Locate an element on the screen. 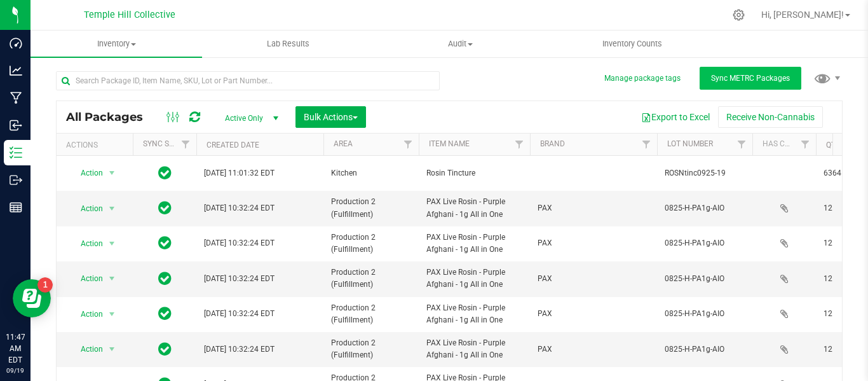 The width and height of the screenshot is (868, 381). div: Manage settings is located at coordinates (738, 15).